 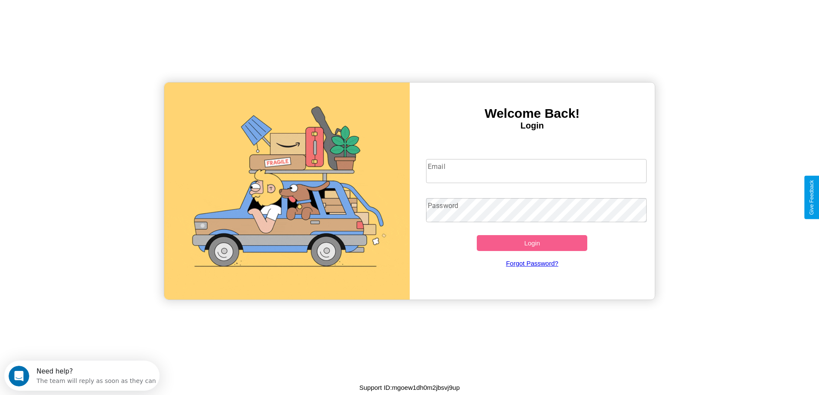 What do you see at coordinates (287, 191) in the screenshot?
I see `img: gif` at bounding box center [287, 191].